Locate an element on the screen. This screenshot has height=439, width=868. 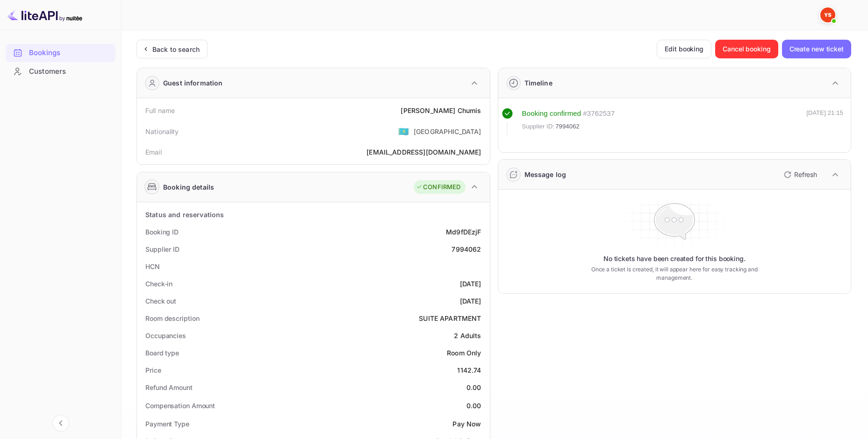
div: Room Only is located at coordinates (463, 353).